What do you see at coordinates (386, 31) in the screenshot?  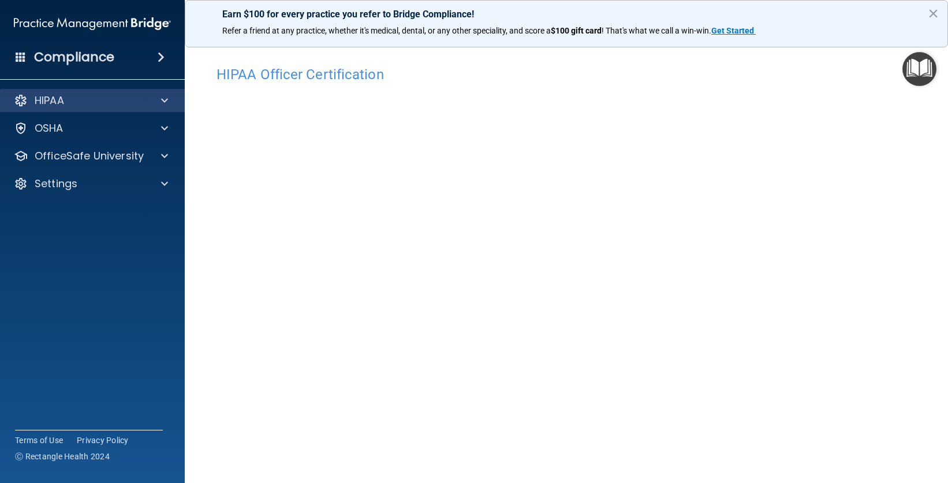 I see `span: Refer a friend at any practice, whether it's medical, dental, or any other speciality, and score a` at bounding box center [386, 31].